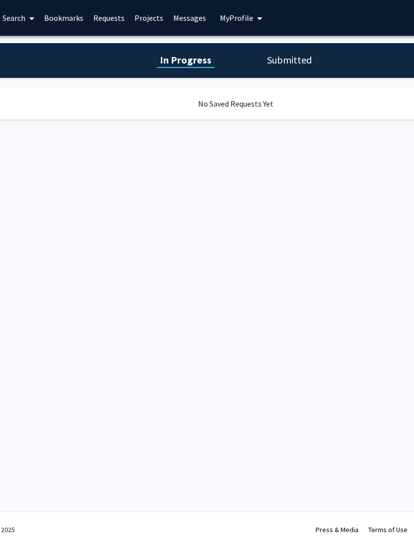  I want to click on h1: Submitted, so click(289, 60).